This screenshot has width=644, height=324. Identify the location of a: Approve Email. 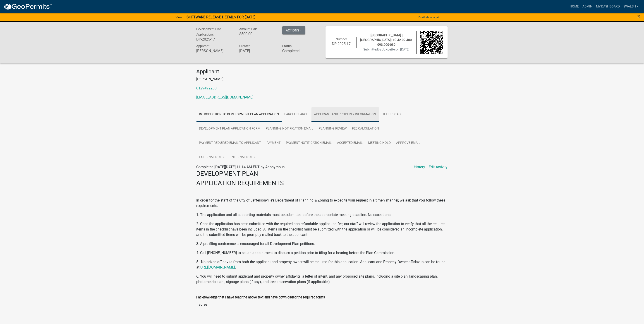
(409, 143).